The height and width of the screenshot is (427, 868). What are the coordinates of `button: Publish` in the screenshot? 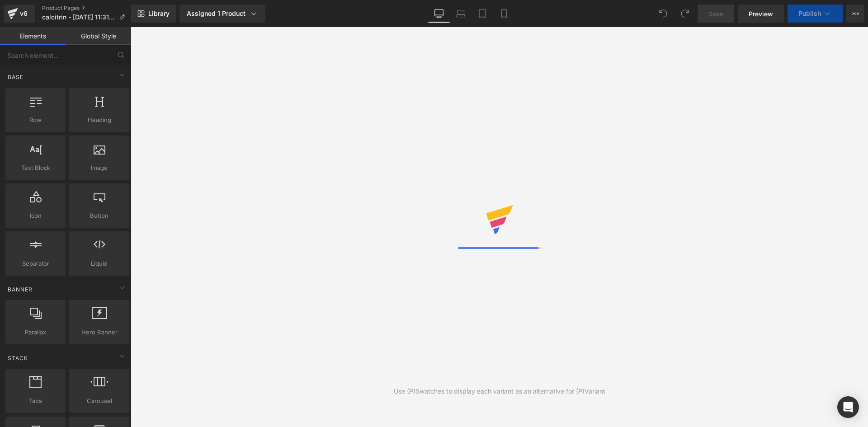 It's located at (815, 14).